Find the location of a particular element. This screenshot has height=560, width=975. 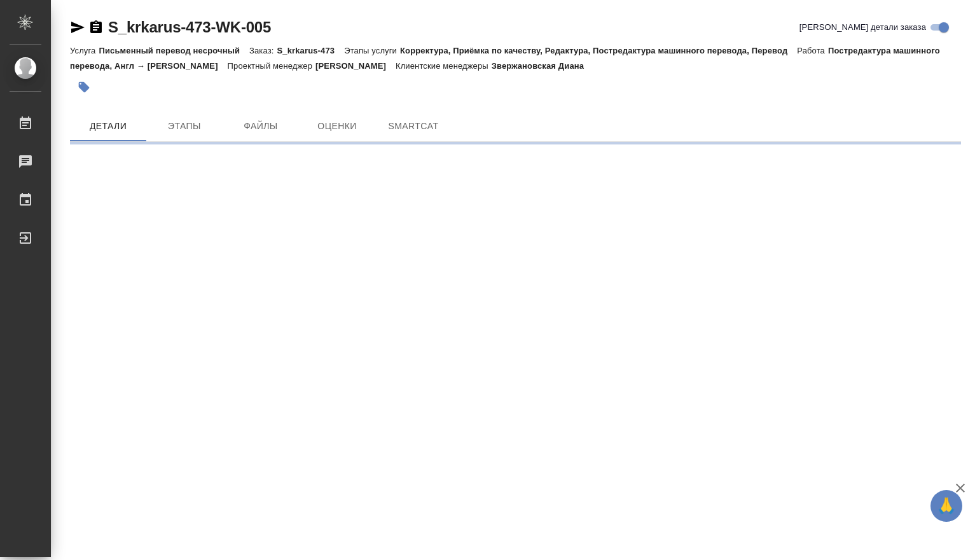

p: Проектный менеджер is located at coordinates (272, 66).